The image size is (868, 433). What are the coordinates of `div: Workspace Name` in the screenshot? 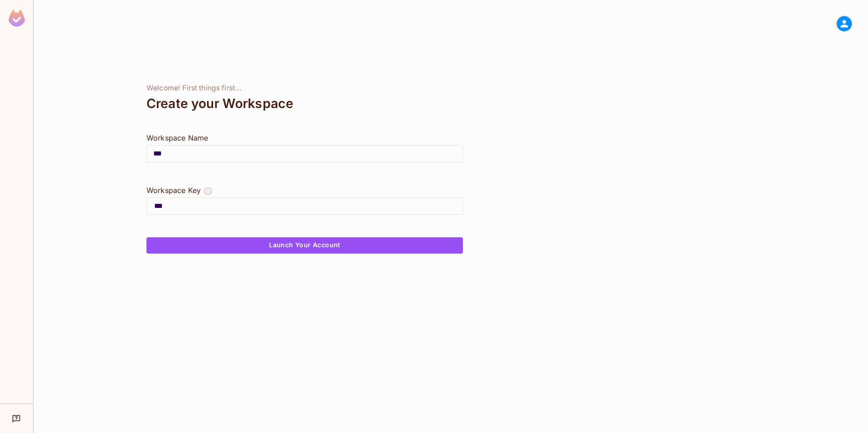 It's located at (305, 138).